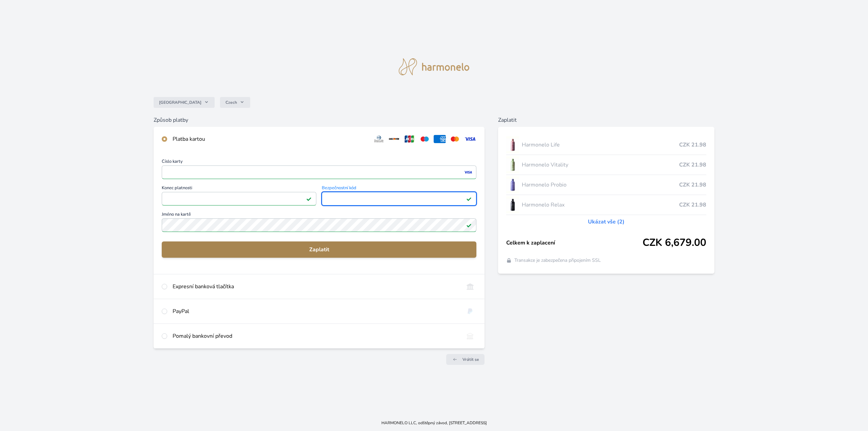  I want to click on h6: Zaplatit, so click(606, 120).